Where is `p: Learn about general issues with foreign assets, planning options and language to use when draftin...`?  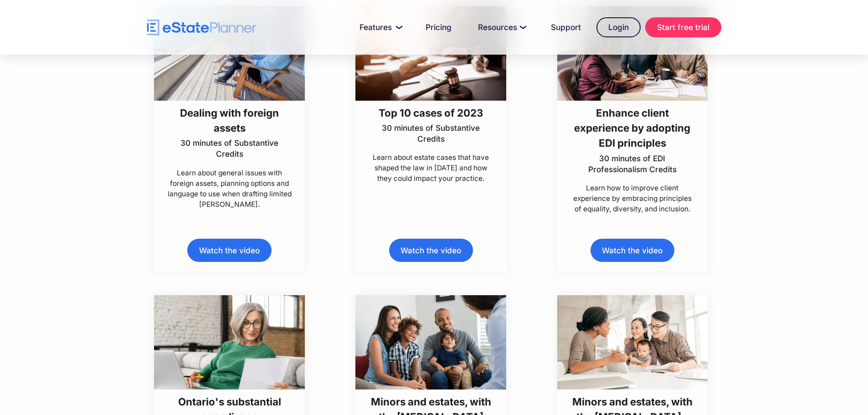 p: Learn about general issues with foreign assets, planning options and language to use when draftin... is located at coordinates (230, 189).